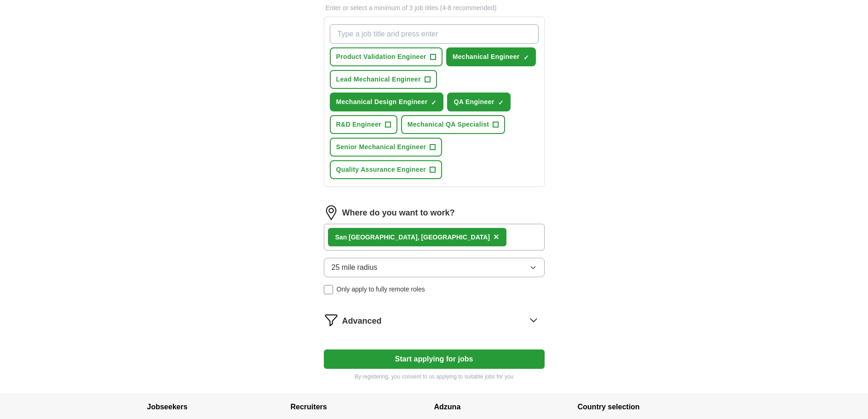 This screenshot has height=419, width=868. I want to click on img: filter, so click(331, 319).